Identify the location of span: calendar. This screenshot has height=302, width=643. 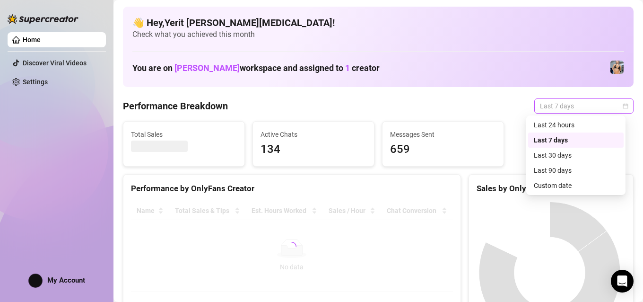
(625, 106).